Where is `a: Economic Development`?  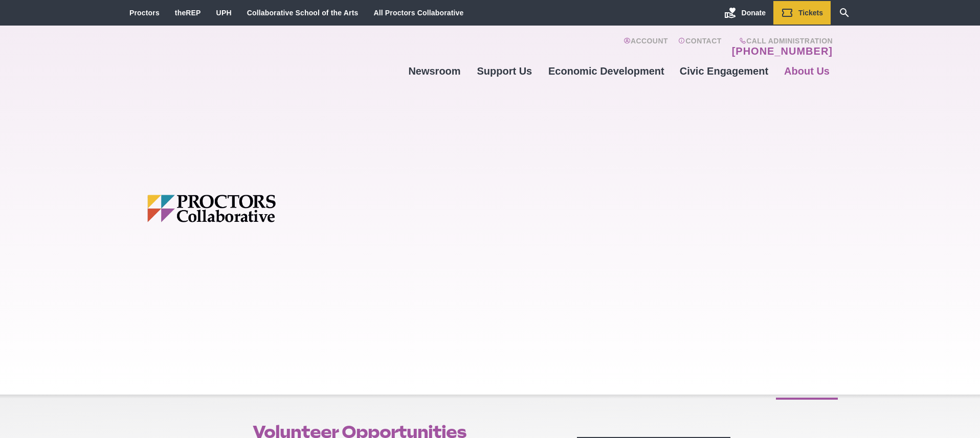
a: Economic Development is located at coordinates (606, 71).